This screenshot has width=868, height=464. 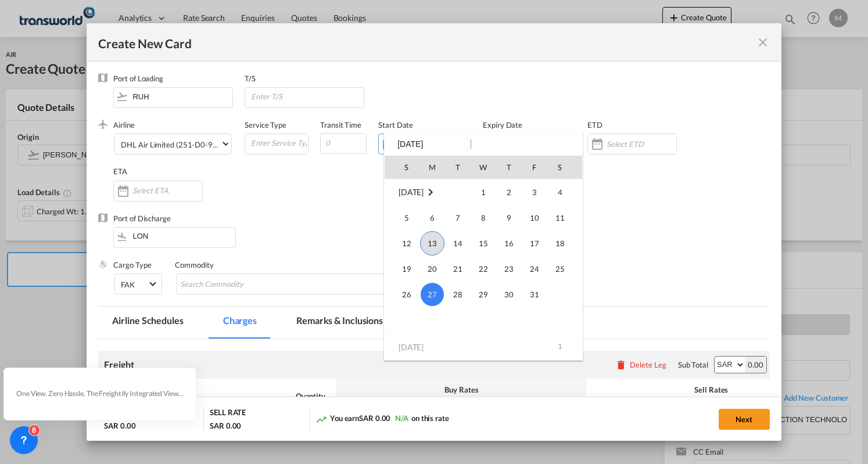 What do you see at coordinates (509, 244) in the screenshot?
I see `td: Thursday October 16 2025` at bounding box center [509, 244].